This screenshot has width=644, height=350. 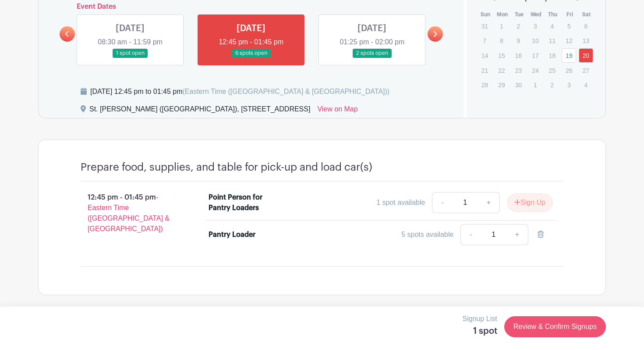 What do you see at coordinates (535, 55) in the screenshot?
I see `p: 17` at bounding box center [535, 55].